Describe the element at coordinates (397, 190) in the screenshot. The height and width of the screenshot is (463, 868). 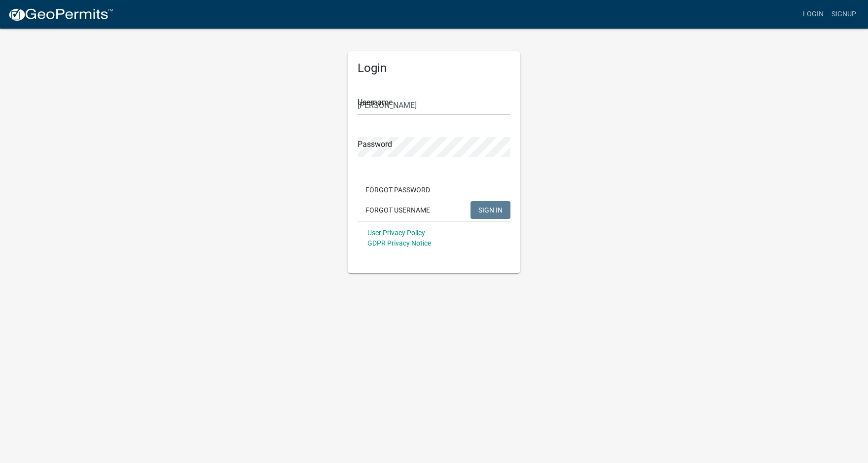
I see `button: Forgot Password` at that location.